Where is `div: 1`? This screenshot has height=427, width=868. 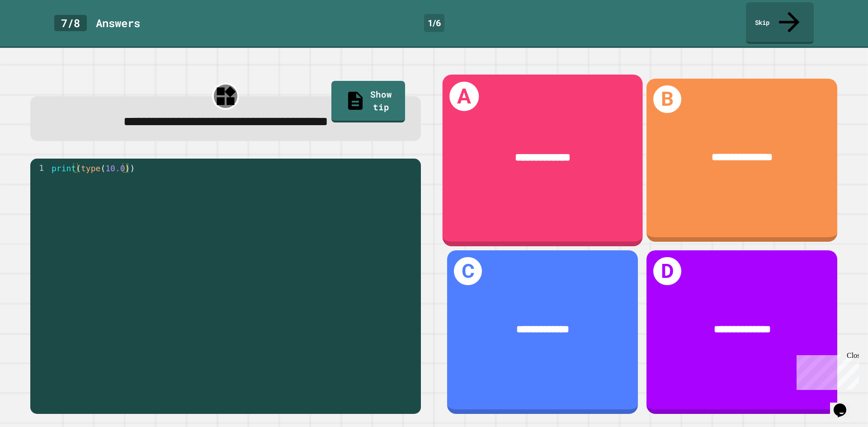 div: 1 is located at coordinates (40, 168).